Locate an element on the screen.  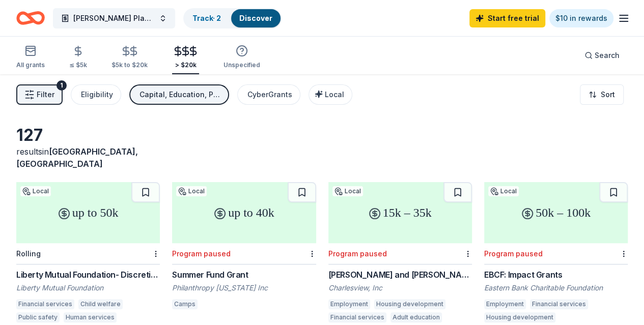
div: Eastern Bank Charitable Foundation is located at coordinates (556, 288).